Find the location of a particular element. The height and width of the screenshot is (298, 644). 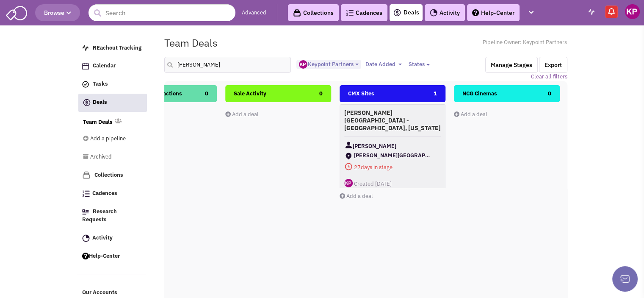

img: Calendar.png is located at coordinates (86, 66).